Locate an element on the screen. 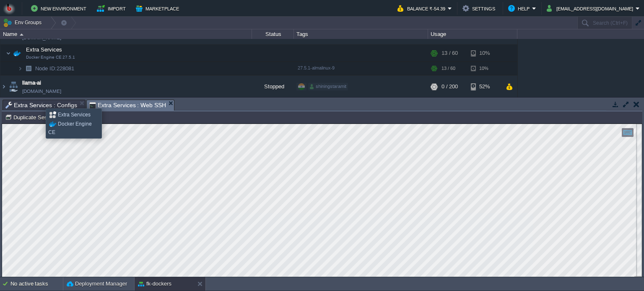  button: Import is located at coordinates (113, 8).